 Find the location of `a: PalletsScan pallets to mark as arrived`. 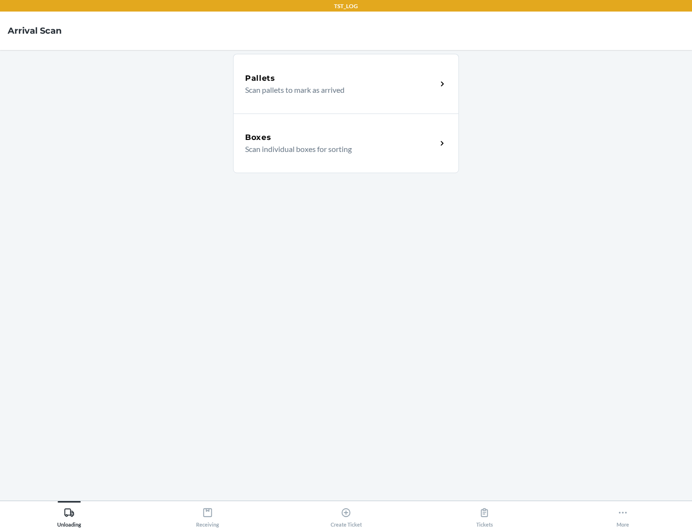

a: PalletsScan pallets to mark as arrived is located at coordinates (346, 84).